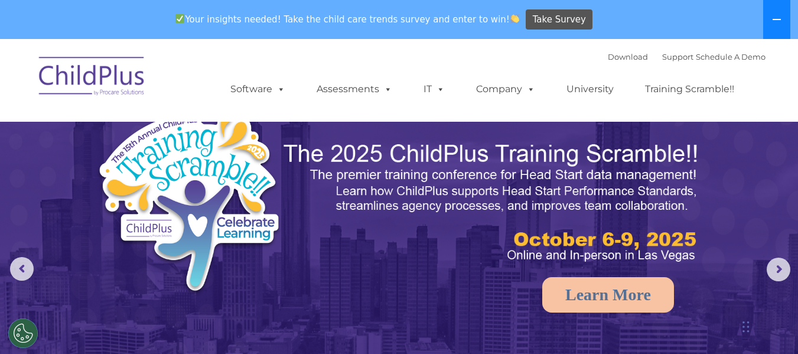 The image size is (798, 354). I want to click on a: Company, so click(506, 89).